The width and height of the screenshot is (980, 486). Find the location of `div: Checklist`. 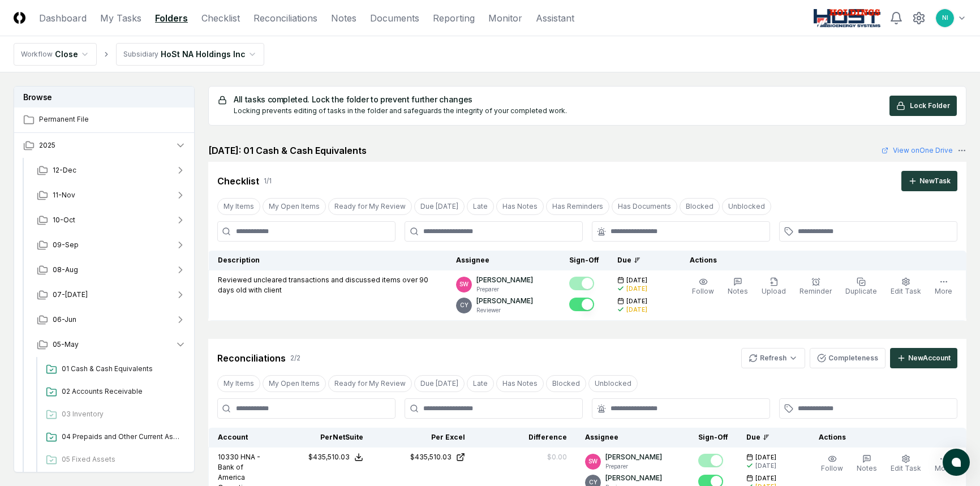

div: Checklist is located at coordinates (238, 181).